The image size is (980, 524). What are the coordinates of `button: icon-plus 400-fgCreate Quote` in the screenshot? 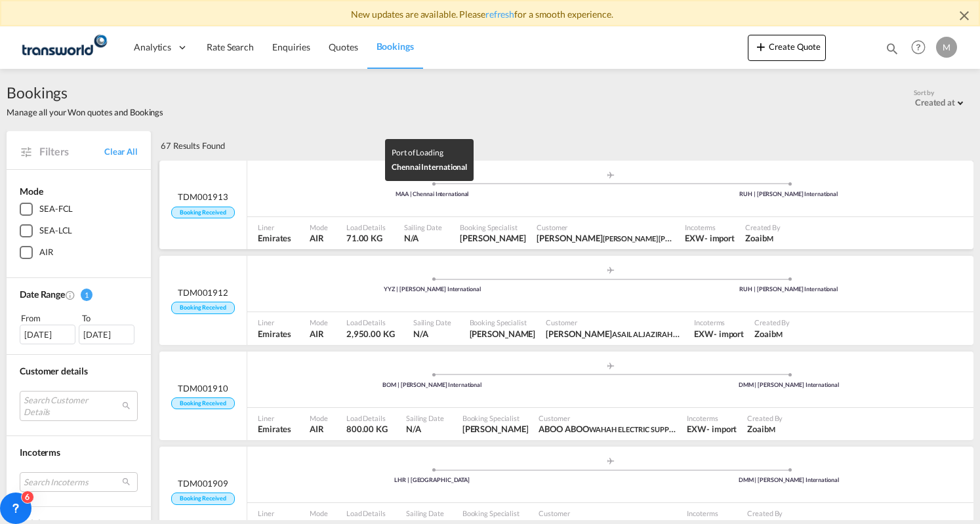 It's located at (786, 48).